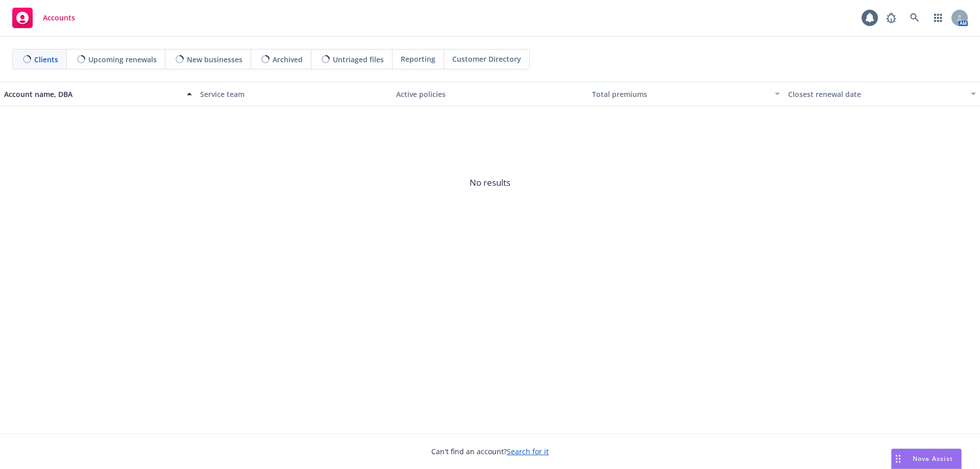 The width and height of the screenshot is (980, 469). I want to click on span: Archived, so click(288, 59).